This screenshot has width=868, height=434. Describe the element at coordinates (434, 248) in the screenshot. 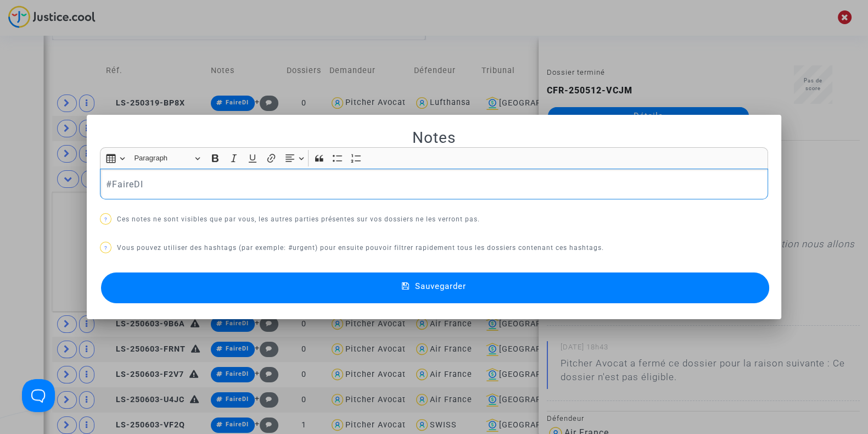

I see `p: Vous pouvez utiliser des hashtags (par exemple: #urgent) pour ensuite pouvoir filtrer rapidement ...` at that location.